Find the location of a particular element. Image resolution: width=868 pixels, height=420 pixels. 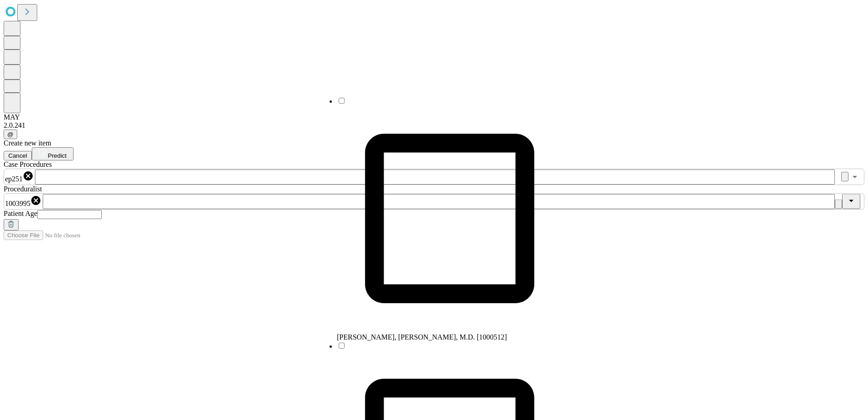

span: ep251 is located at coordinates (14, 179).